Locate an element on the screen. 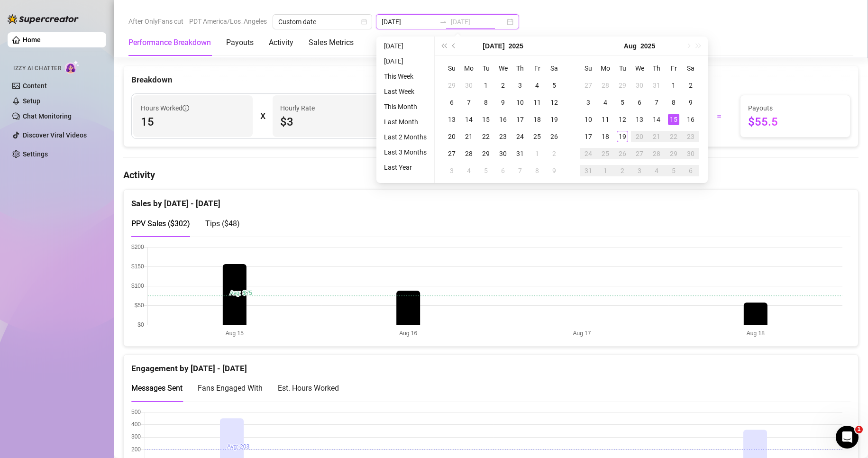 This screenshot has height=458, width=868. td: 2025-08-20 is located at coordinates (640, 137).